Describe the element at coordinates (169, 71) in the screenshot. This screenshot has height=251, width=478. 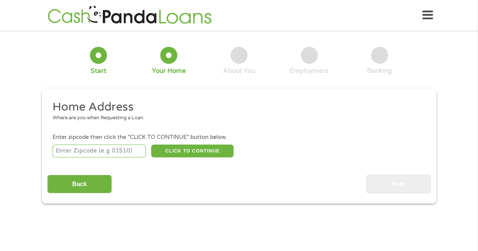
I see `div: Your Home` at that location.